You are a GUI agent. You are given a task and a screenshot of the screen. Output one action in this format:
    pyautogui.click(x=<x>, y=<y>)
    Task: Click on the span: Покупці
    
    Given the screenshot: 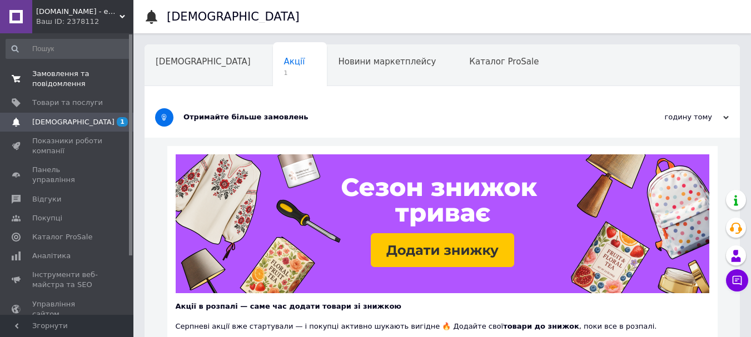 What is the action you would take?
    pyautogui.click(x=47, y=218)
    